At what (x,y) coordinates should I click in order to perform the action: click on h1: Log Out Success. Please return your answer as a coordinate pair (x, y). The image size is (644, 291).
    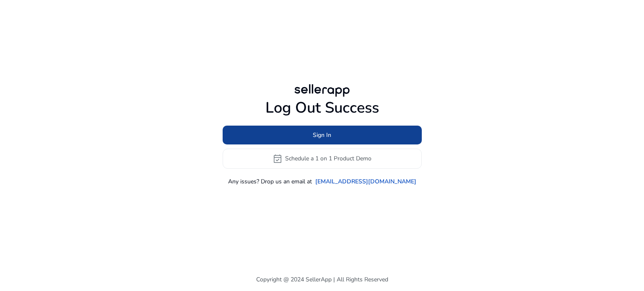
    Looking at the image, I should click on (322, 108).